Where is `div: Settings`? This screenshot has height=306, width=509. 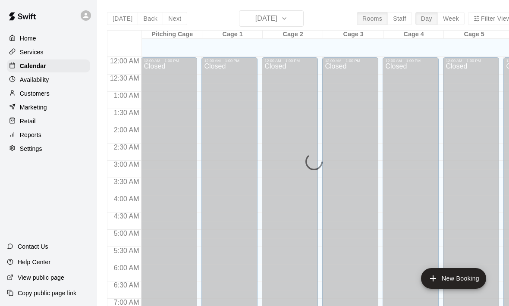 div: Settings is located at coordinates (48, 149).